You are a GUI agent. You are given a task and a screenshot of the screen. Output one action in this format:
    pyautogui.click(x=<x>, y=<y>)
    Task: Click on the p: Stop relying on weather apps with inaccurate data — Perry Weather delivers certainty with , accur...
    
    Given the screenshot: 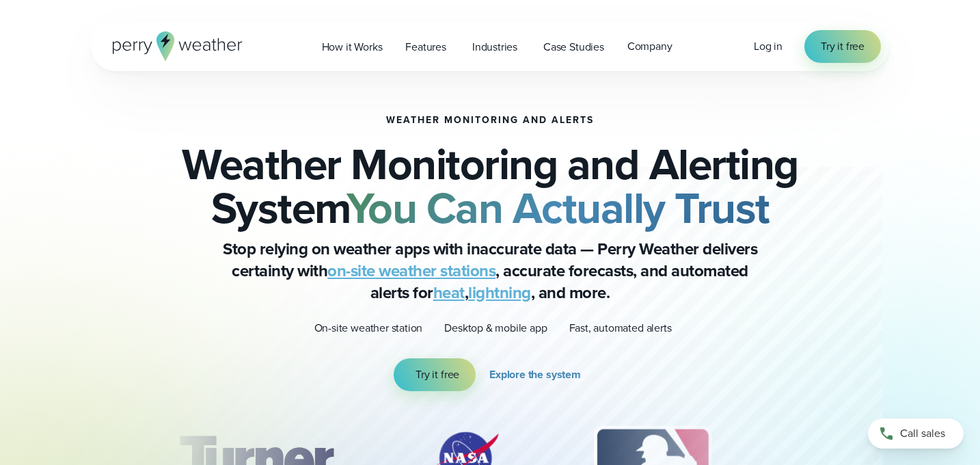 What is the action you would take?
    pyautogui.click(x=490, y=271)
    